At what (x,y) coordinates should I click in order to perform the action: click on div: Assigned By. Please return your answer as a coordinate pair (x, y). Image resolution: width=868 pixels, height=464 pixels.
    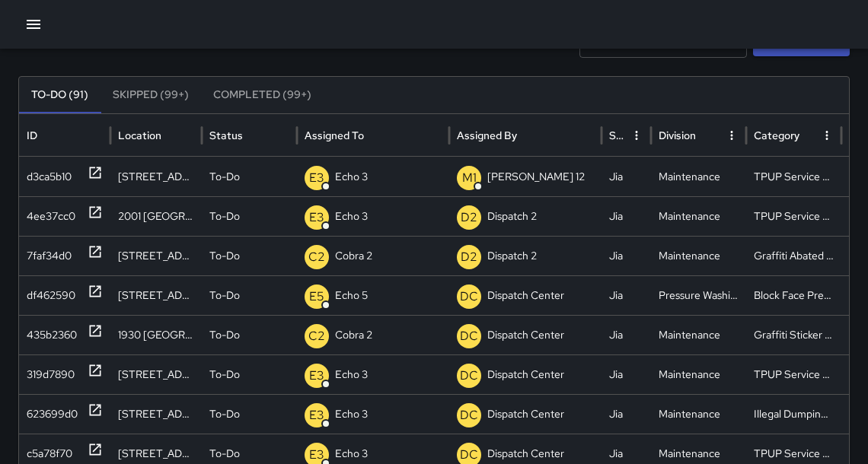
    Looking at the image, I should click on (487, 135).